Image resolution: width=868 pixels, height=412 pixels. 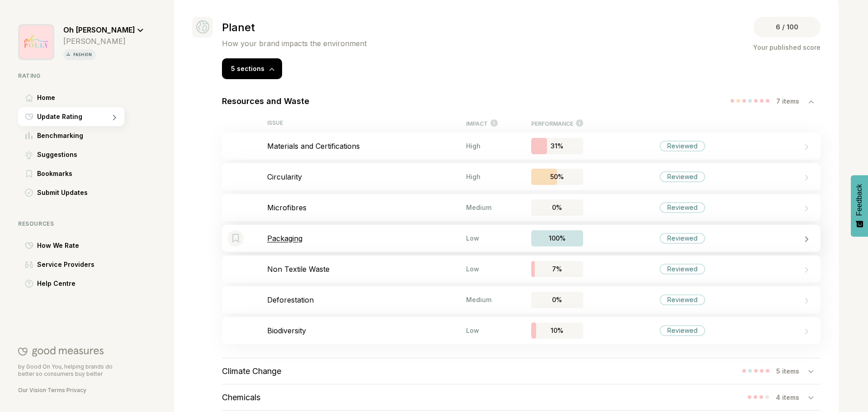 I want to click on a: Submit UpdatesSubmit Updates, so click(x=81, y=193).